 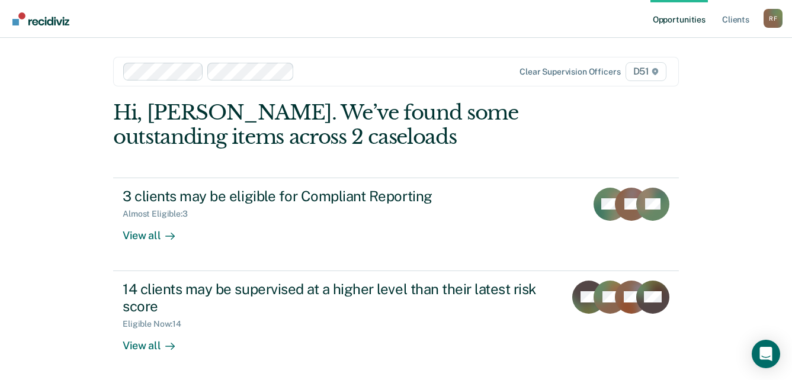 I want to click on div: Eligible Now : 14, so click(x=156, y=324).